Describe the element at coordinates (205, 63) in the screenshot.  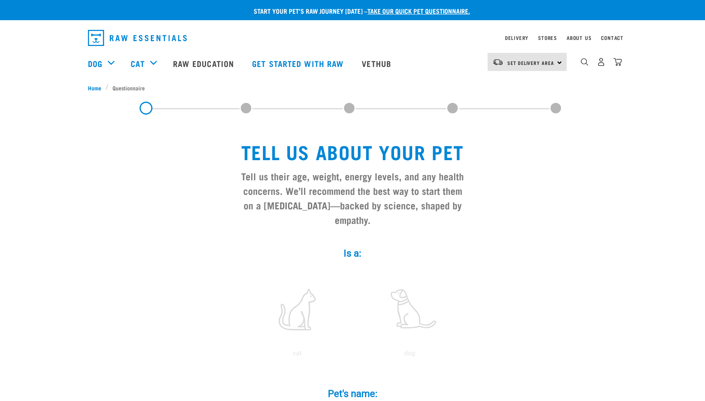
I see `a: Raw Education` at that location.